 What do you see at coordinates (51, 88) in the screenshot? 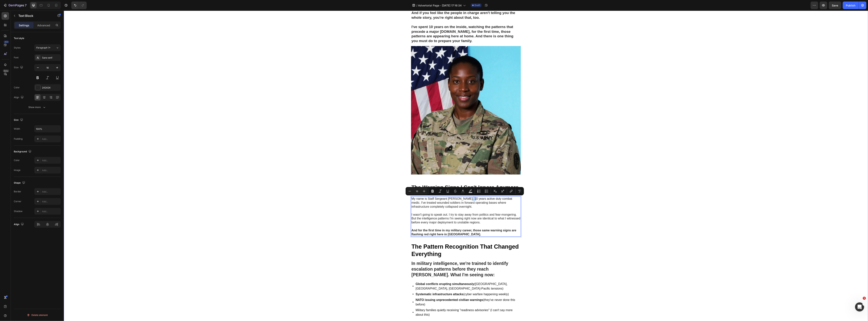
I see `div: 242424` at bounding box center [51, 88].